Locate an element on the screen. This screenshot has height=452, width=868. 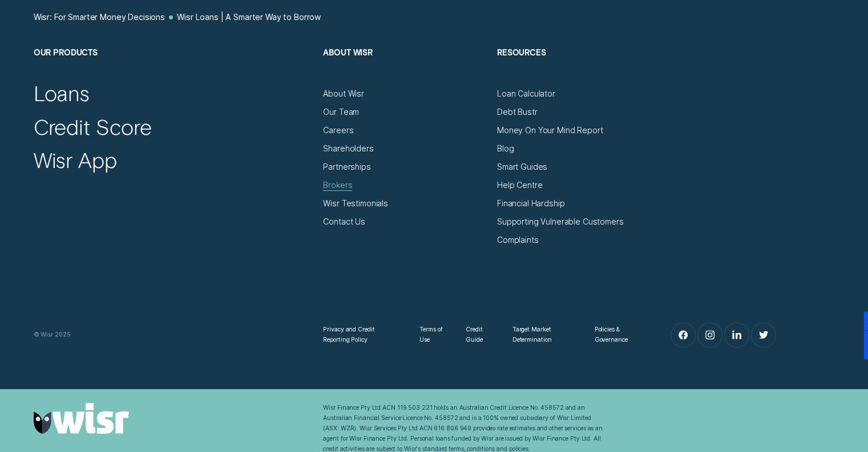
a: Wisr App is located at coordinates (75, 160).